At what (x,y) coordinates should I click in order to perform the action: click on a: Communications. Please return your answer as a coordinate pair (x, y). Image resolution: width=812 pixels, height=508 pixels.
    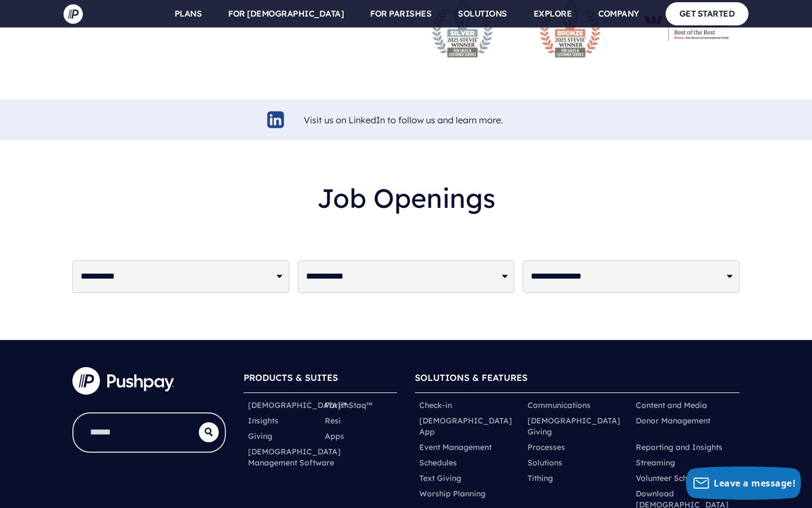
    Looking at the image, I should click on (559, 405).